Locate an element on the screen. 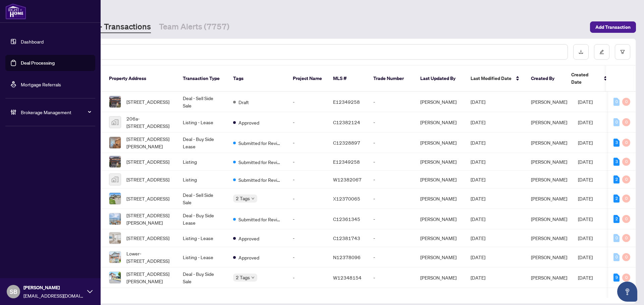  a: Team Alerts (7757) is located at coordinates (194, 27).